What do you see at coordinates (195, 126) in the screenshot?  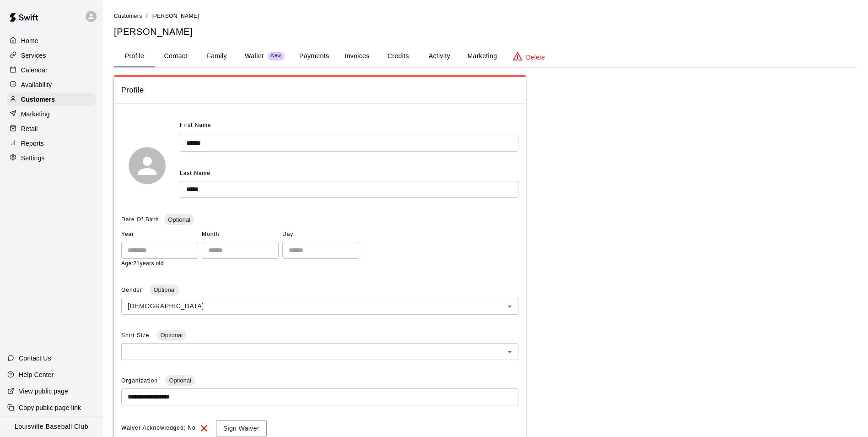 I see `span: First Name` at bounding box center [195, 126].